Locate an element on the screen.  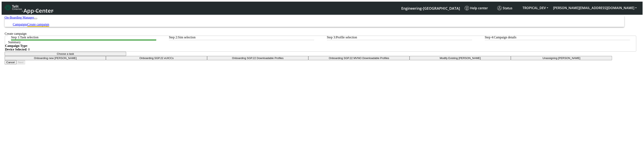
strong: Campaign Type is located at coordinates (16, 46).